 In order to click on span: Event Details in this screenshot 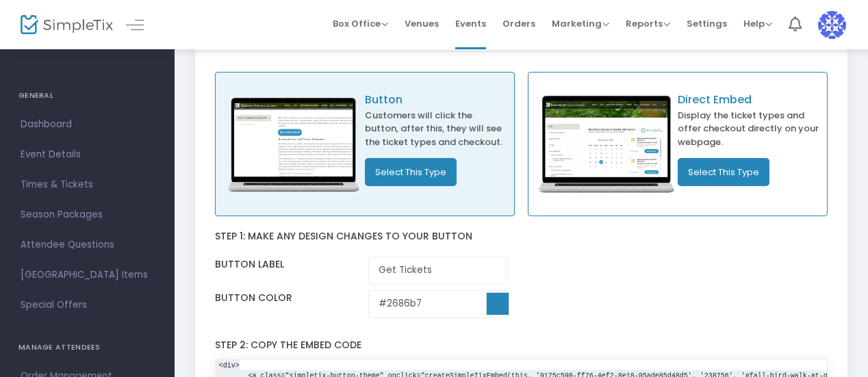, I will do `click(87, 154)`.